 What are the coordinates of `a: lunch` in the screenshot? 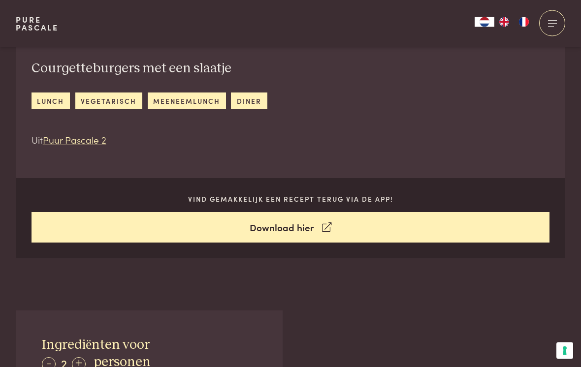 It's located at (51, 101).